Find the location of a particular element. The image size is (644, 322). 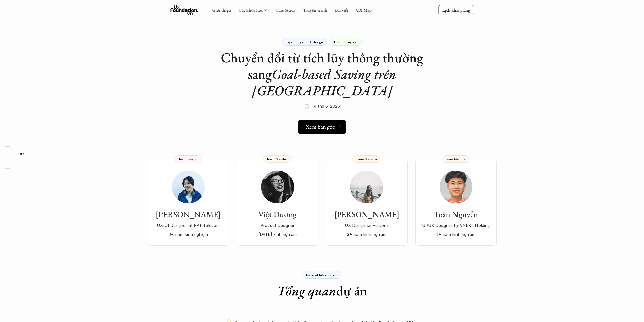

h5: Xem bản gốc is located at coordinates (320, 127).